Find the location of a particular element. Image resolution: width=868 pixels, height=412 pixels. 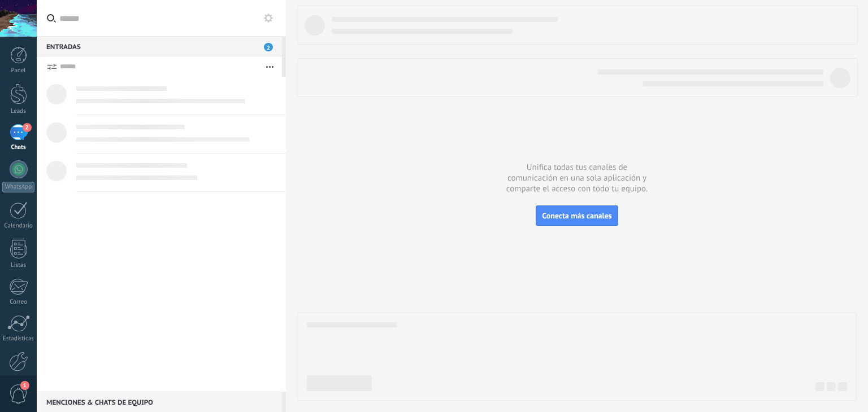

div: Entradas is located at coordinates (159, 46).